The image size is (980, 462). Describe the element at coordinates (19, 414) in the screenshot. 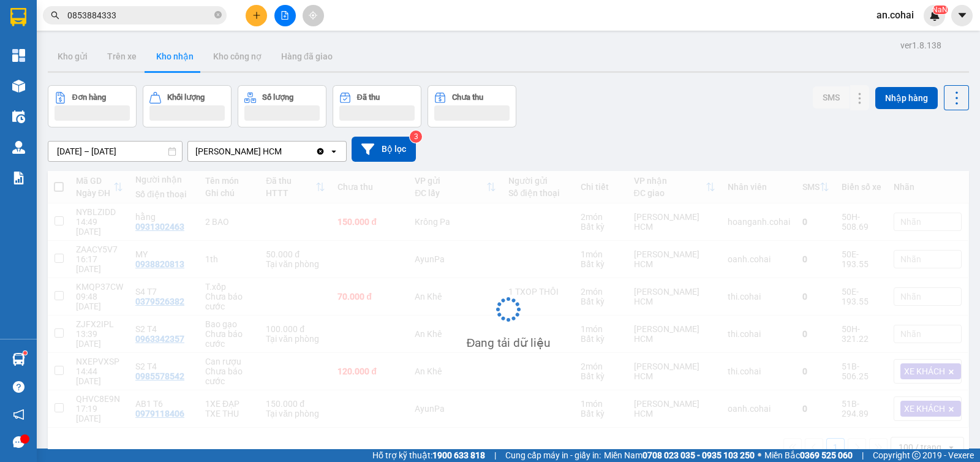

I see `span: notification` at that location.